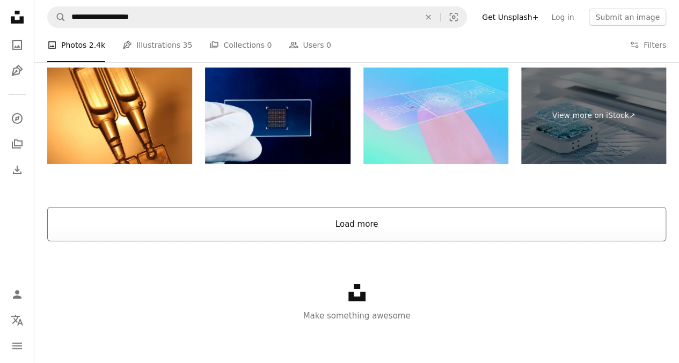 The height and width of the screenshot is (363, 679). What do you see at coordinates (57, 17) in the screenshot?
I see `button: Search Unsplash` at bounding box center [57, 17].